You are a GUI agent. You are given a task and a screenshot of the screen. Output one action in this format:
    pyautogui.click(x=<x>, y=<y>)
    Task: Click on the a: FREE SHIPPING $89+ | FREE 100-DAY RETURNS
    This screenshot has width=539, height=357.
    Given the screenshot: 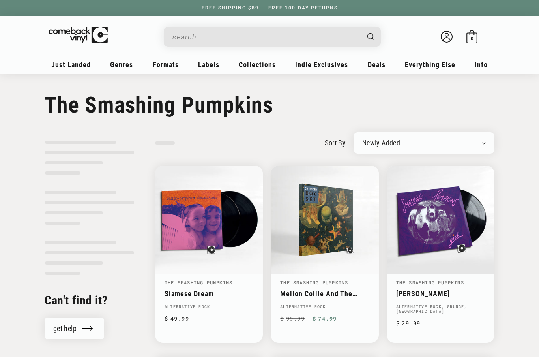 What is the action you would take?
    pyautogui.click(x=270, y=8)
    